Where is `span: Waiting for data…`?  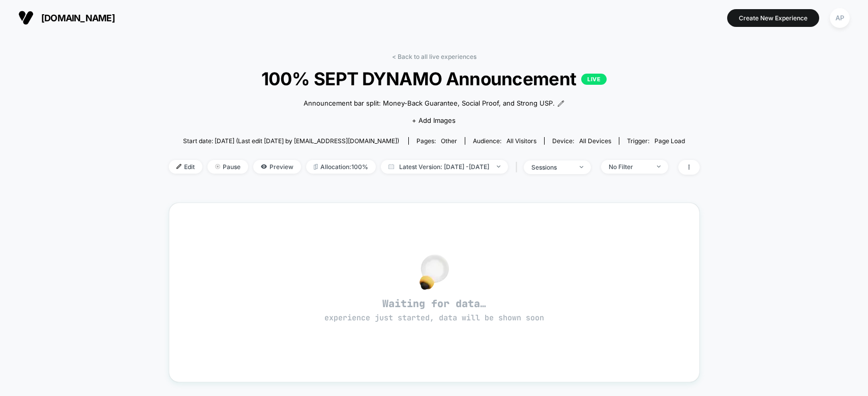 span: Waiting for data… is located at coordinates (434, 310).